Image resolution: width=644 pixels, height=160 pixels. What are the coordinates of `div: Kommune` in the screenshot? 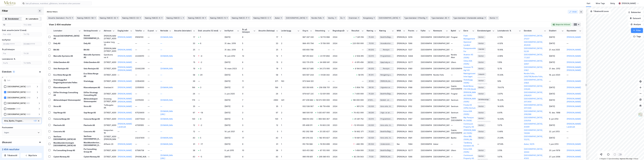 It's located at (439, 31).